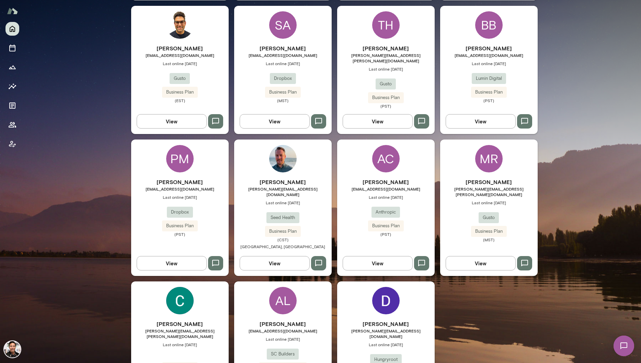  I want to click on button: Client app, so click(12, 144).